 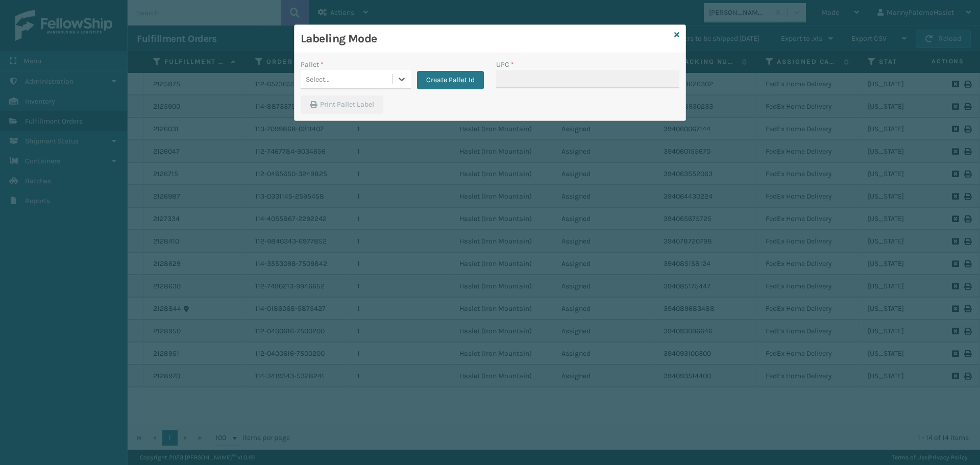 I want to click on button: Print Pallet Label, so click(x=342, y=105).